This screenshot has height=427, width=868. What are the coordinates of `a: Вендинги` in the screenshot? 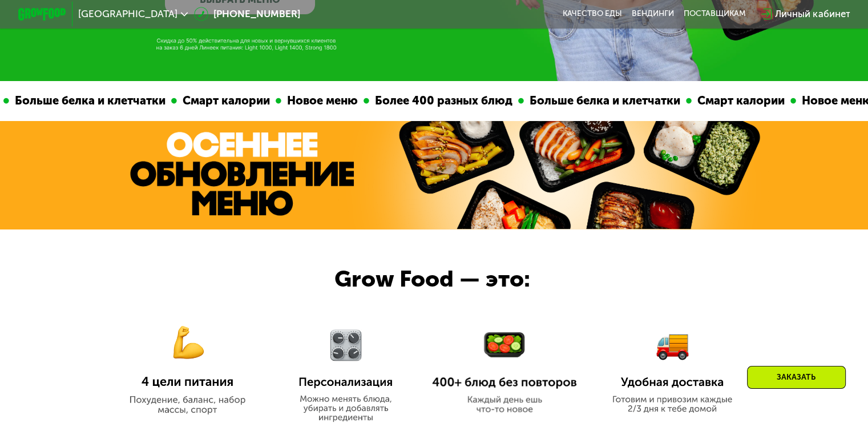 It's located at (653, 14).